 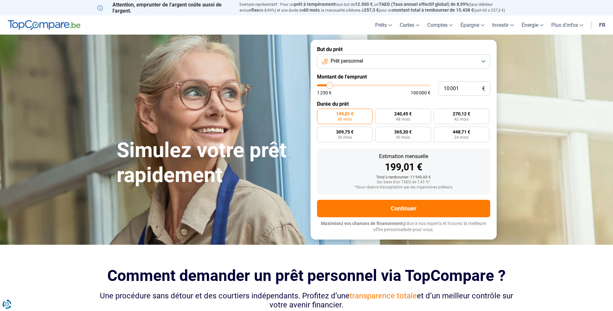 What do you see at coordinates (403, 226) in the screenshot?
I see `p: grâce à nos experts et trouvez la meilleure offre personnalisée pour vous.` at bounding box center [403, 226].